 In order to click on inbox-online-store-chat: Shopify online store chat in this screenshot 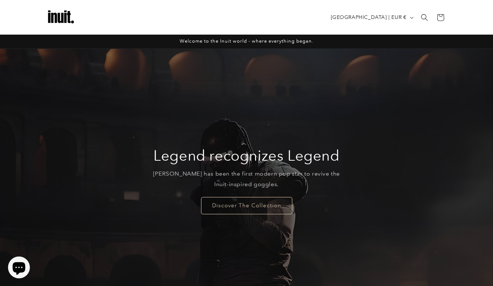, I will do `click(19, 268)`.